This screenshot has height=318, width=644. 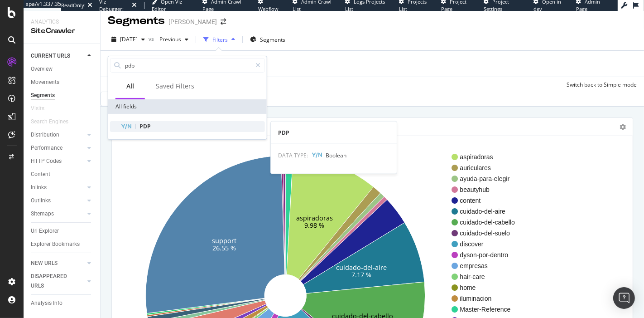 I want to click on div: Explorer Bookmarks, so click(x=55, y=244).